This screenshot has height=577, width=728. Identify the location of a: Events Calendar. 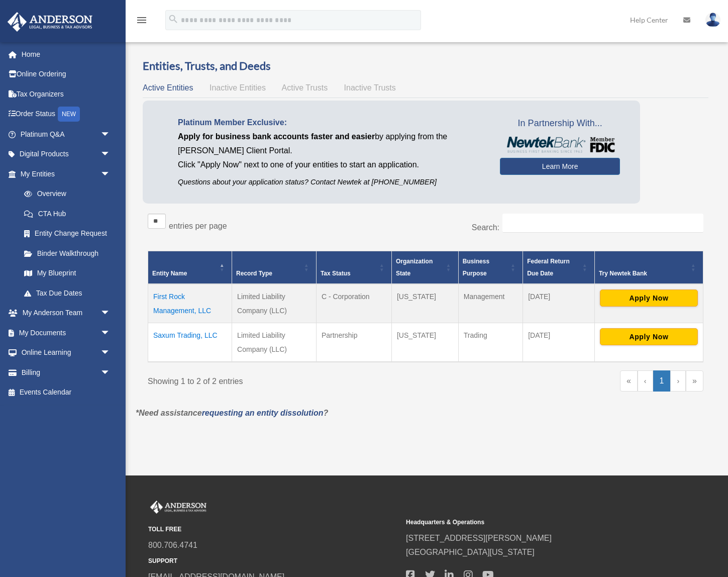
(66, 393).